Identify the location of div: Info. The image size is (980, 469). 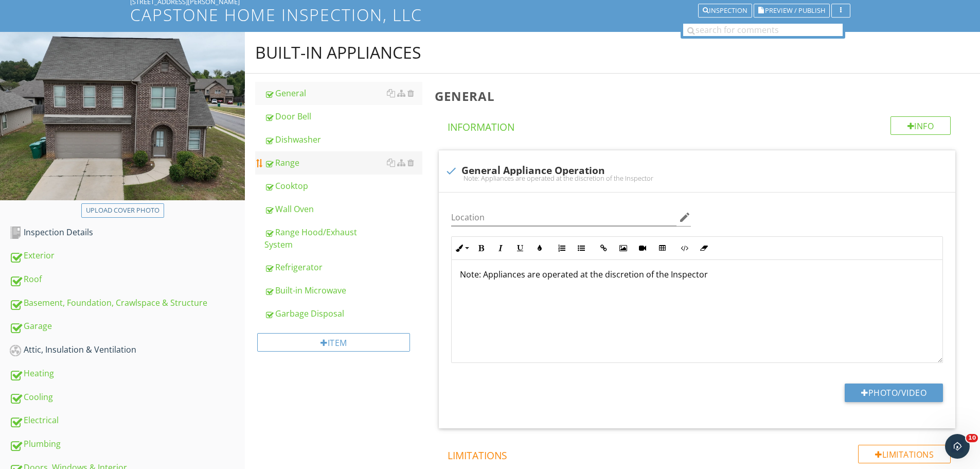
(921, 125).